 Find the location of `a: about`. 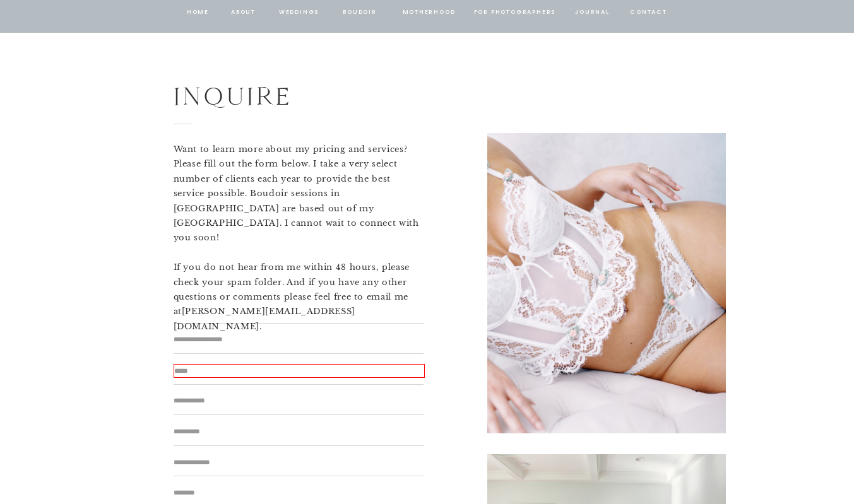

a: about is located at coordinates (244, 13).